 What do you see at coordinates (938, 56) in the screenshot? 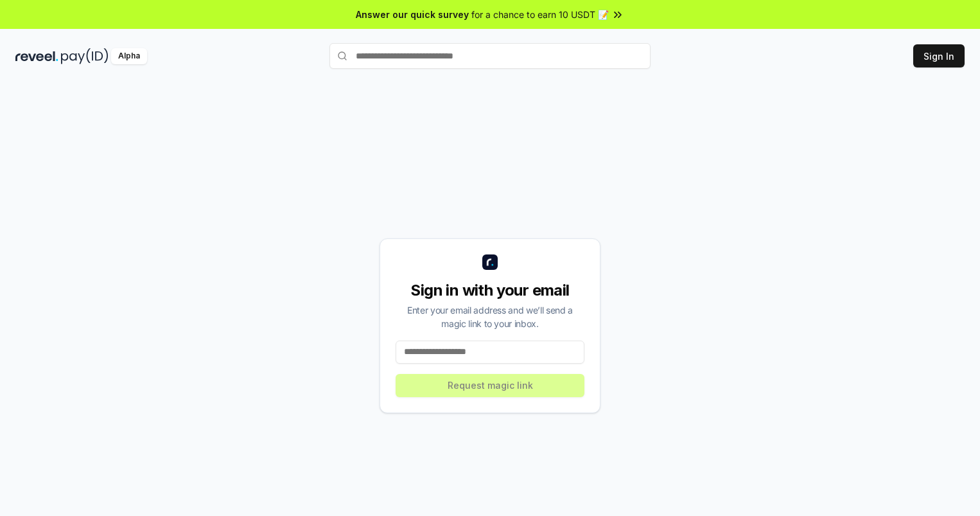
I see `button: Sign In` at bounding box center [938, 56].